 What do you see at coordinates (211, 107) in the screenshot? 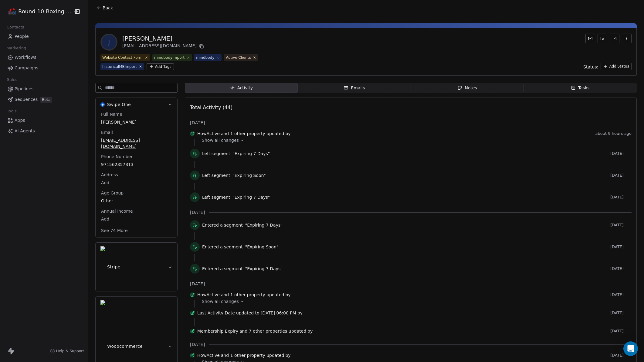
I see `span: Total Activity (44)` at bounding box center [211, 107].